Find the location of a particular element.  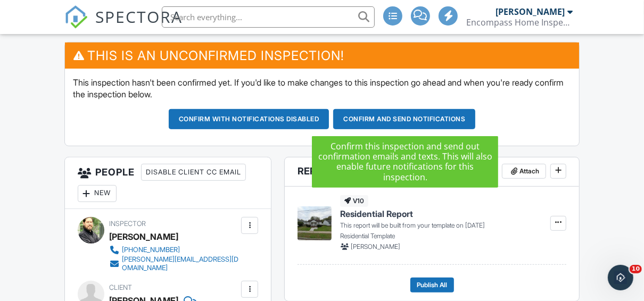

span: 10 is located at coordinates (636, 269).